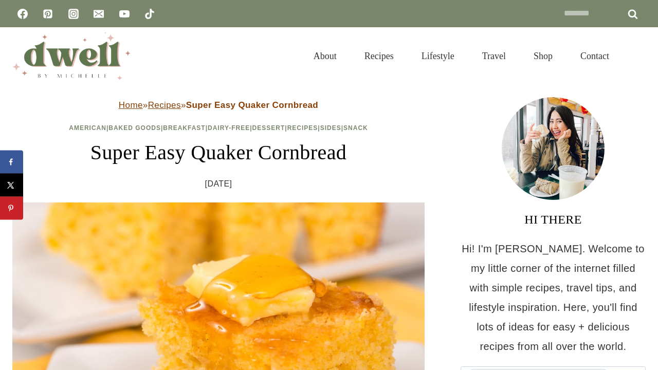 This screenshot has height=370, width=658. I want to click on a: Breakfast, so click(184, 128).